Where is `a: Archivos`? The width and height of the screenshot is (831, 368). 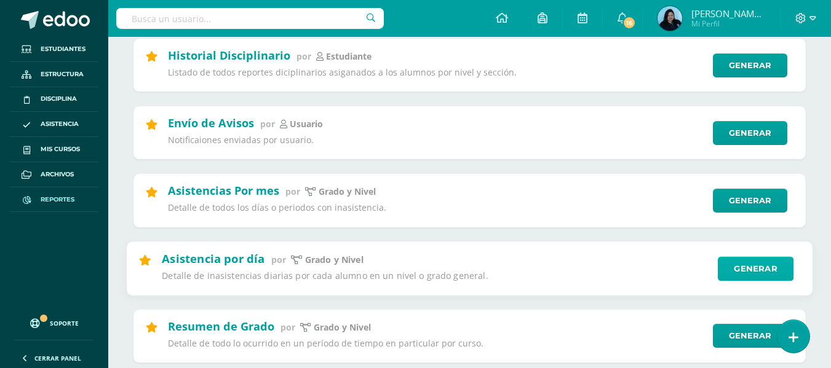 a: Archivos is located at coordinates (54, 175).